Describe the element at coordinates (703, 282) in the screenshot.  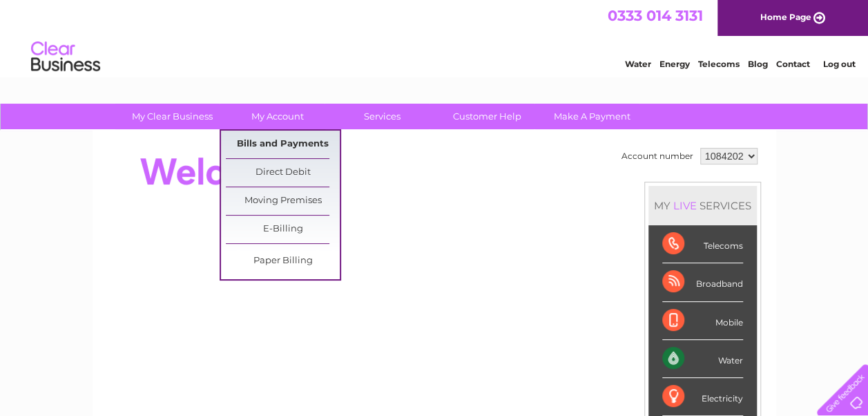
I see `div: Broadband` at that location.